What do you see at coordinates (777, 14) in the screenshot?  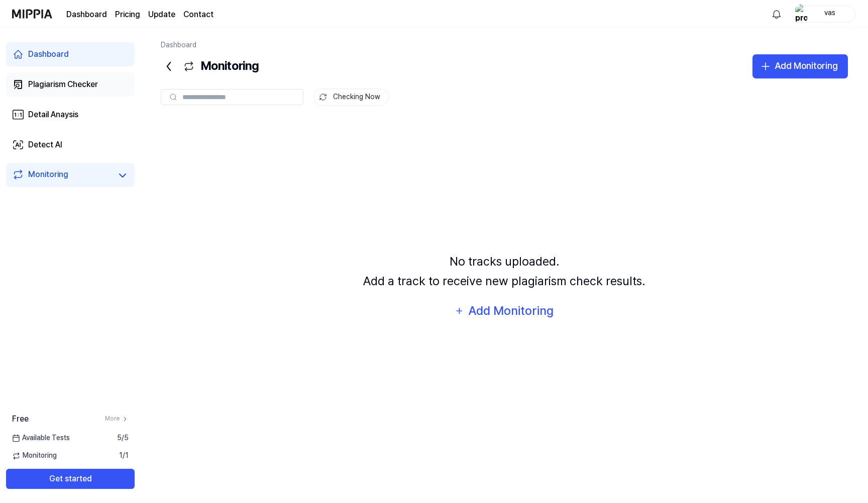 I see `img: 알림` at bounding box center [777, 14].